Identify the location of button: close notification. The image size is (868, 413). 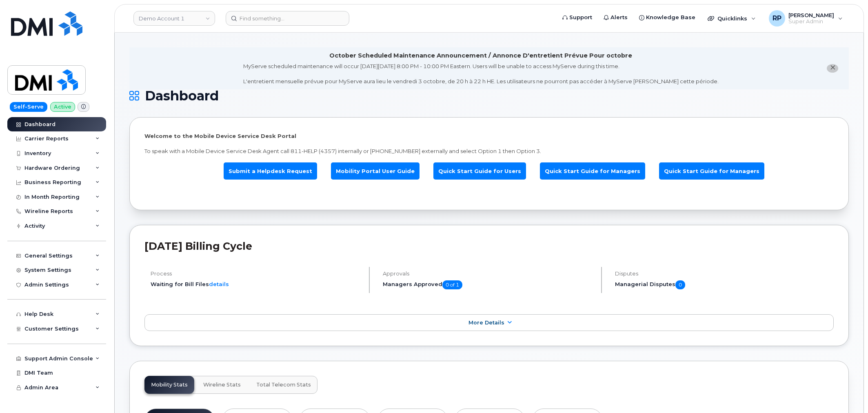
(833, 68).